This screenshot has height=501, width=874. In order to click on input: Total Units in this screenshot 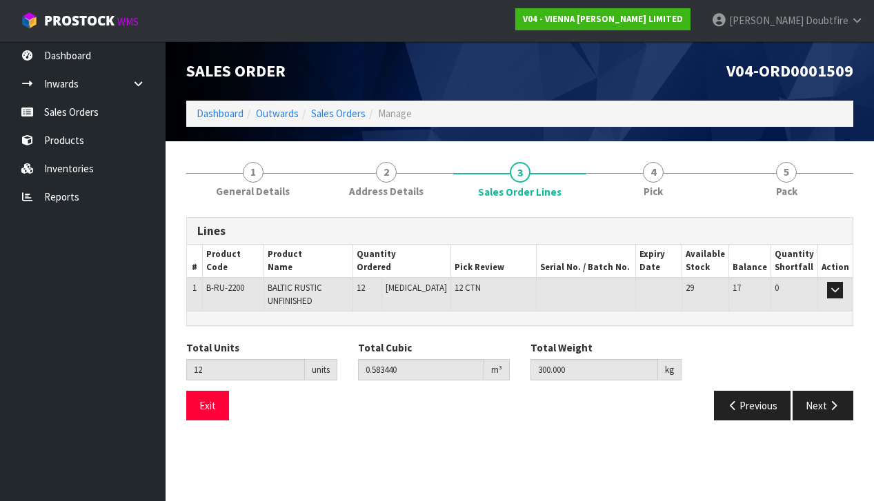, I will do `click(246, 370)`.